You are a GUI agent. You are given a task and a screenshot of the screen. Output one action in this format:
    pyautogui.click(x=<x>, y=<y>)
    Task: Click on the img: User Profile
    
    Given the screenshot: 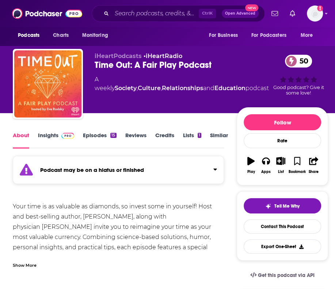 What is the action you would take?
    pyautogui.click(x=314, y=13)
    